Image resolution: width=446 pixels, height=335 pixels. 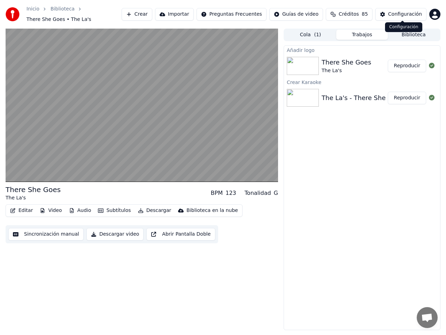 What do you see at coordinates (349, 14) in the screenshot?
I see `button: Créditos85` at bounding box center [349, 14].